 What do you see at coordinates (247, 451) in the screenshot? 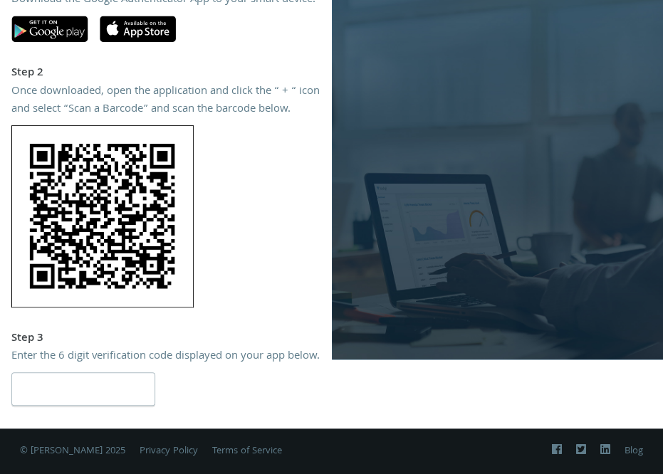
I see `a: Terms of Service` at bounding box center [247, 451].